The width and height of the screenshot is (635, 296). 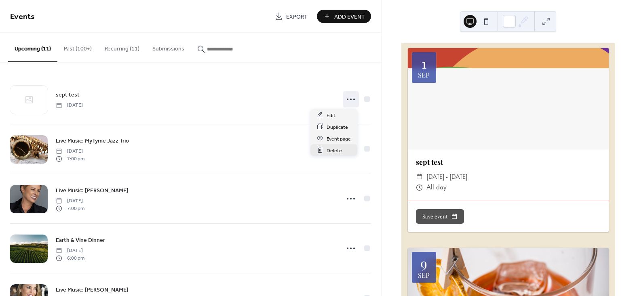 I want to click on a: sept test, so click(x=68, y=95).